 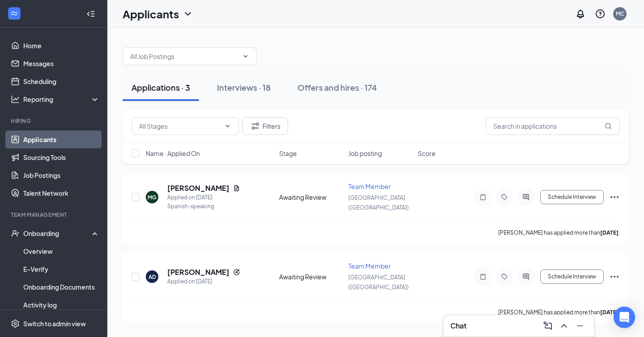 What do you see at coordinates (580, 326) in the screenshot?
I see `svg: Minimize` at bounding box center [580, 326].